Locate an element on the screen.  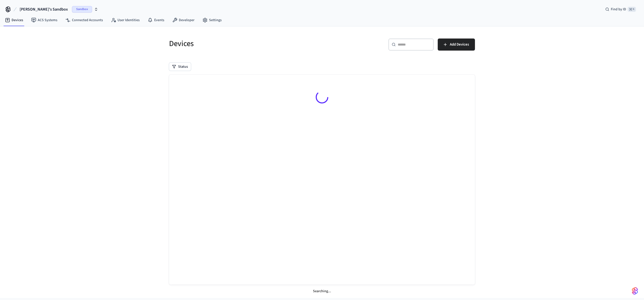
div: Find by ID⌘ K is located at coordinates (621, 9).